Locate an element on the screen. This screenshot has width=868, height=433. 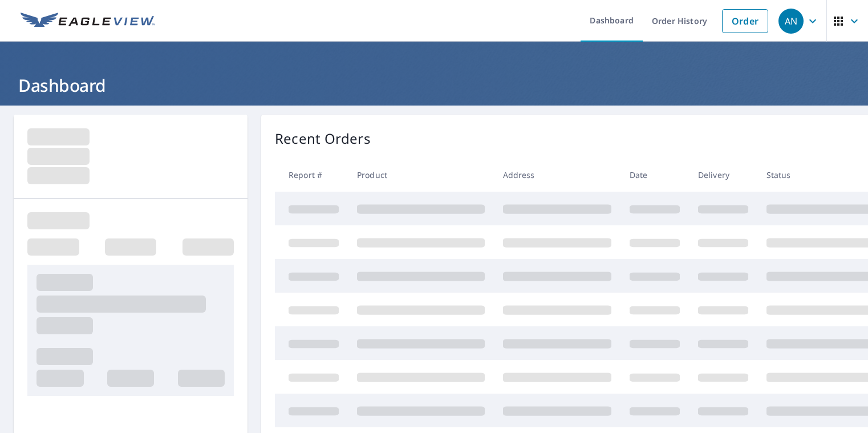
h1: Dashboard is located at coordinates (434, 85).